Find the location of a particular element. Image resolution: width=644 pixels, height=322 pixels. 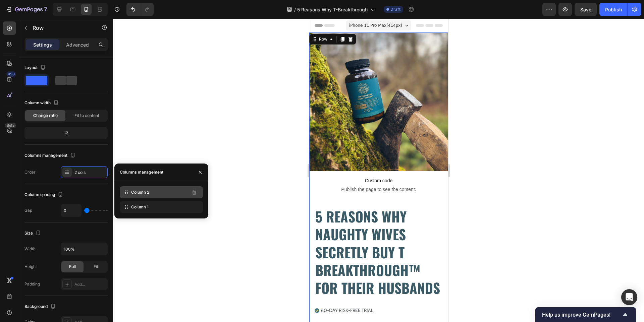

button: Publish is located at coordinates (613, 9).